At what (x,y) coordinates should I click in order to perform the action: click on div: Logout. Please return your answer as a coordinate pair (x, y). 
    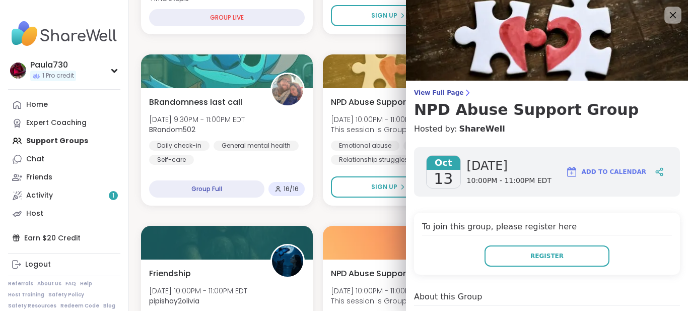
    Looking at the image, I should click on (38, 264).